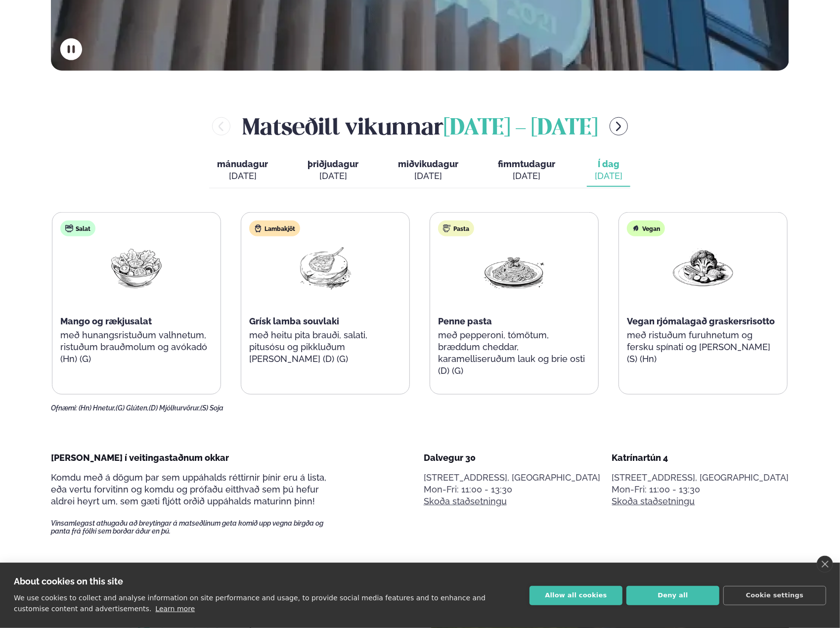  I want to click on button: menu-btn-left, so click(221, 126).